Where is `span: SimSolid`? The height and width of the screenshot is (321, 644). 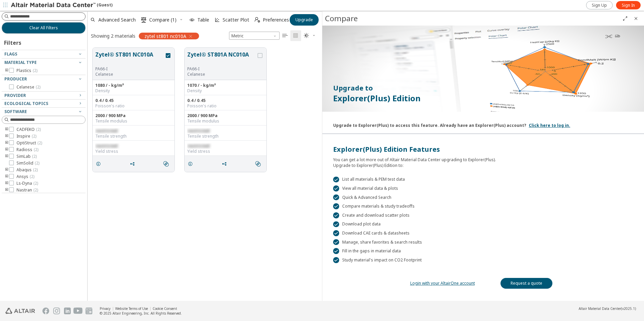 span: SimSolid is located at coordinates (28, 164).